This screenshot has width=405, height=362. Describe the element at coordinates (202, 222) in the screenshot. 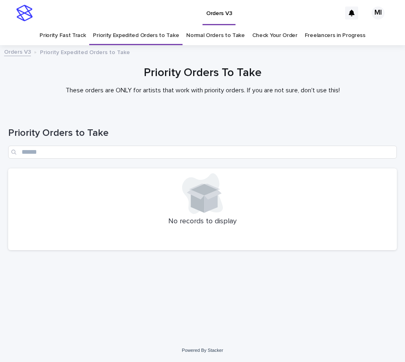

I see `p: No records to display` at that location.